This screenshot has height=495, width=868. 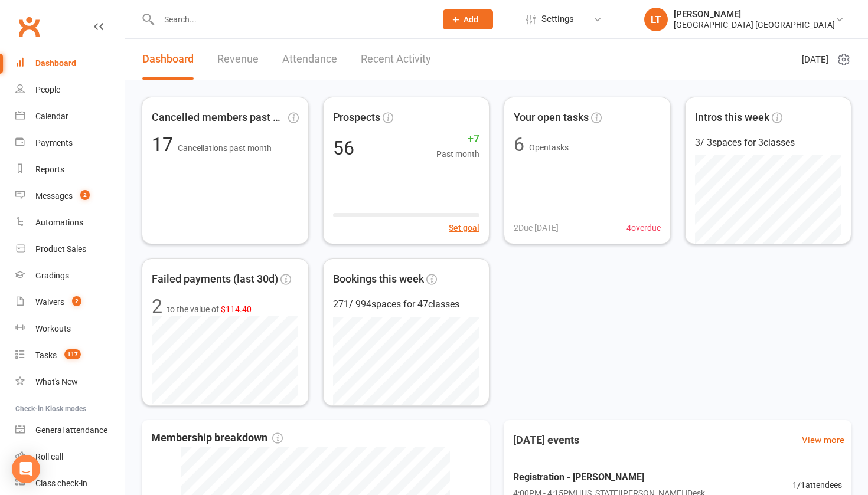 What do you see at coordinates (225, 148) in the screenshot?
I see `span: Cancellations past month` at bounding box center [225, 148].